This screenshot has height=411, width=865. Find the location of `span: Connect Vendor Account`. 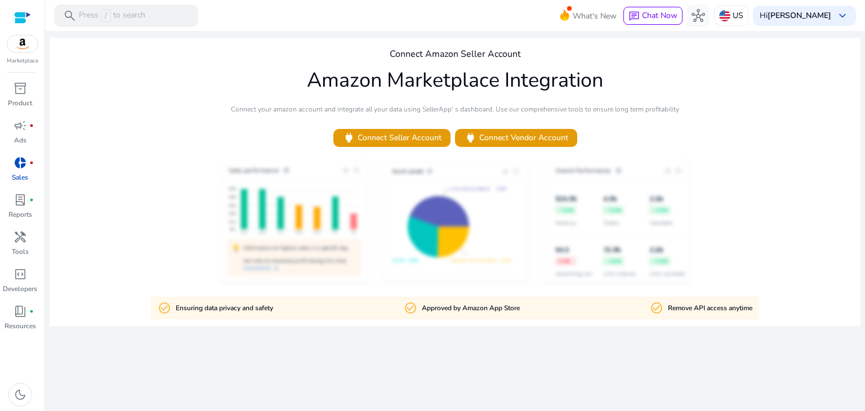

span: Connect Vendor Account is located at coordinates (516, 137).